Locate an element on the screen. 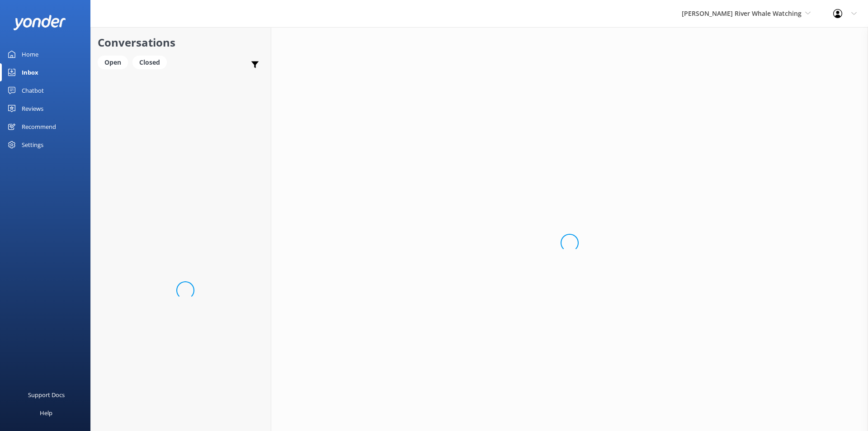 Image resolution: width=868 pixels, height=431 pixels. div: Reviews is located at coordinates (32, 109).